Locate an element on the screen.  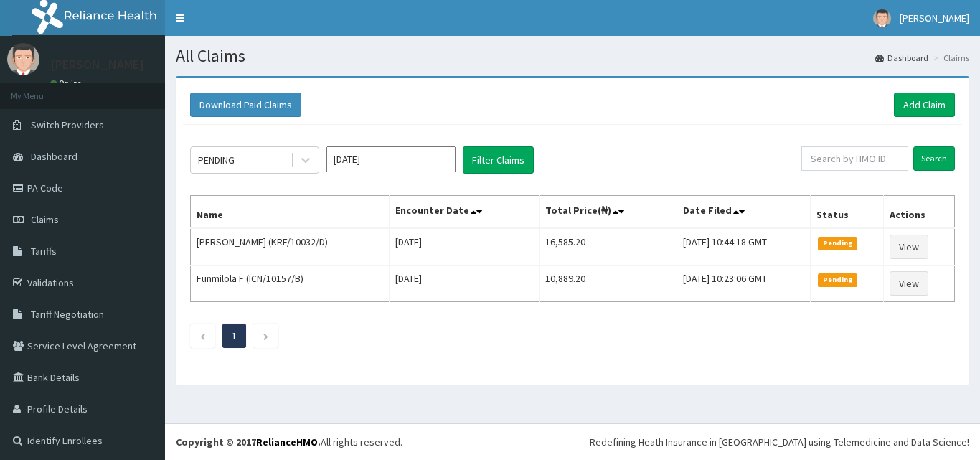
strong: Copyright © 2017 . is located at coordinates (248, 442).